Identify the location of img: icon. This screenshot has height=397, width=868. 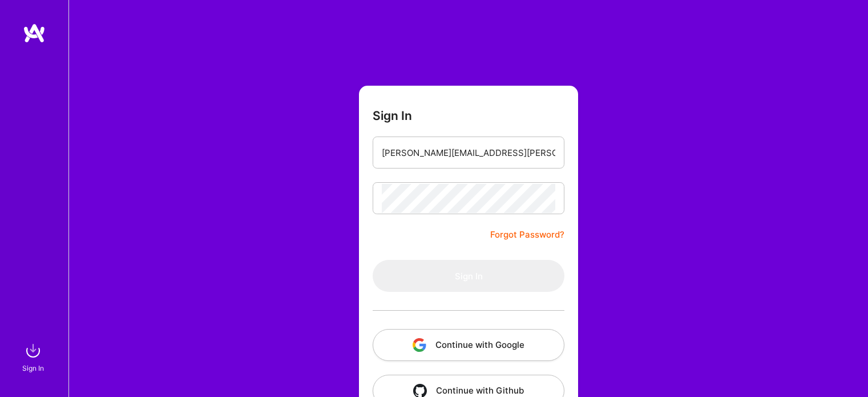
(420, 345).